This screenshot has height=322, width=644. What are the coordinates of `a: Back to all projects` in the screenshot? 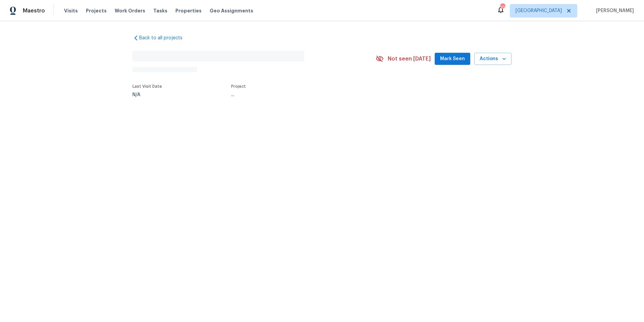 It's located at (165, 38).